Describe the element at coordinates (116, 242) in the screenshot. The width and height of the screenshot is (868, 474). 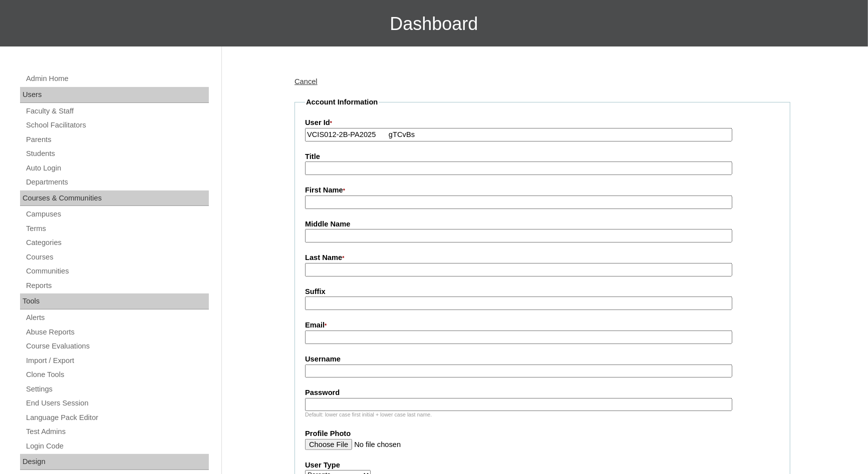
I see `a: Categories` at that location.